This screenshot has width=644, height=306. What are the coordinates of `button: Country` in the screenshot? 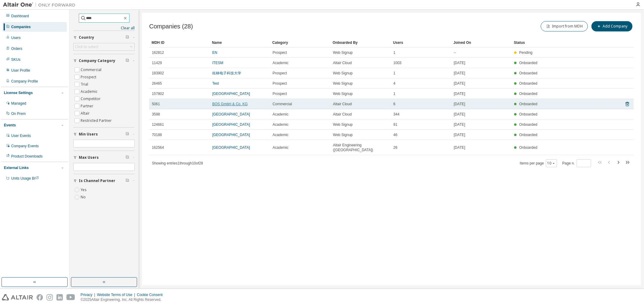 It's located at (104, 38).